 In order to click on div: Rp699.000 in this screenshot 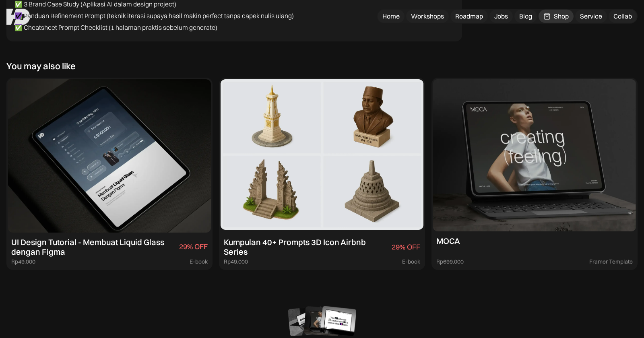, I will do `click(449, 262)`.